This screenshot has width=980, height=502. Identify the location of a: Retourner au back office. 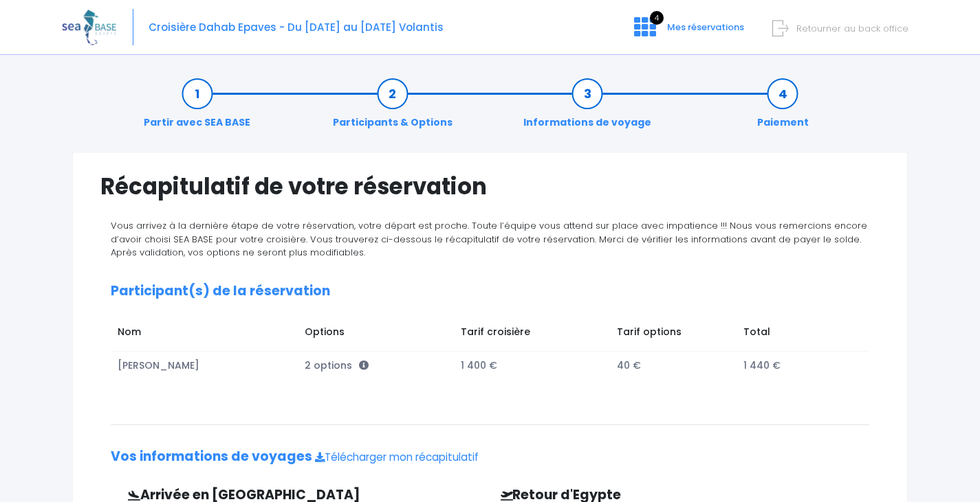
(843, 28).